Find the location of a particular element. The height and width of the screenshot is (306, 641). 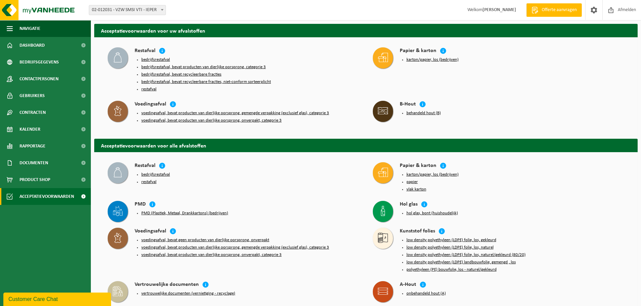

div: Customer Care Chat is located at coordinates (54, 8).